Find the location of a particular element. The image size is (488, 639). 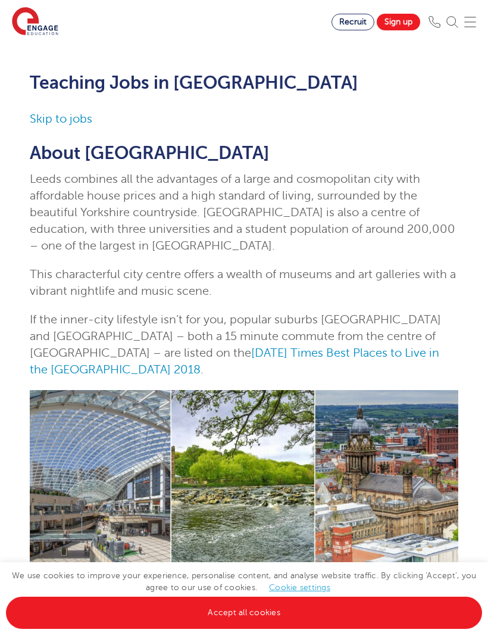

a: Accept all cookies is located at coordinates (244, 613).